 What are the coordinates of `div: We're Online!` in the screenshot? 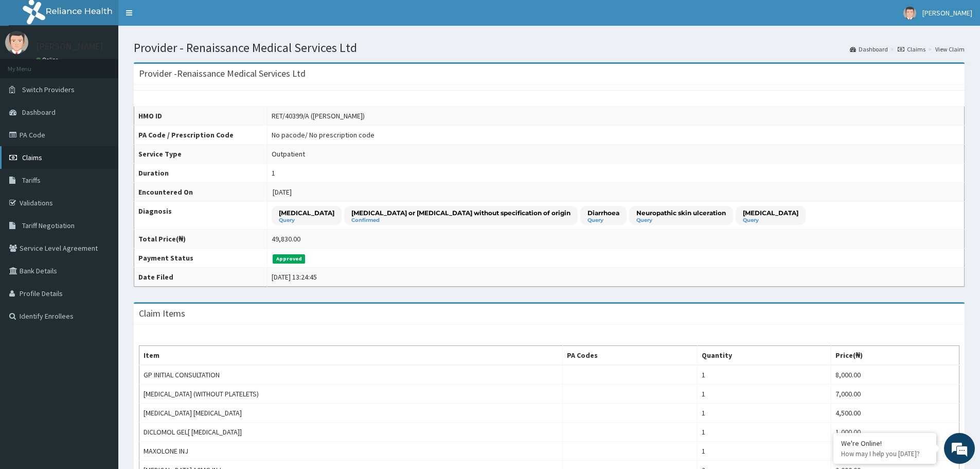 It's located at (885, 443).